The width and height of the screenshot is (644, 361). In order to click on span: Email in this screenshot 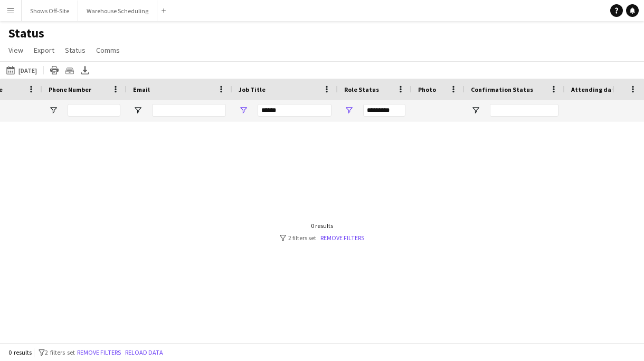, I will do `click(142, 89)`.